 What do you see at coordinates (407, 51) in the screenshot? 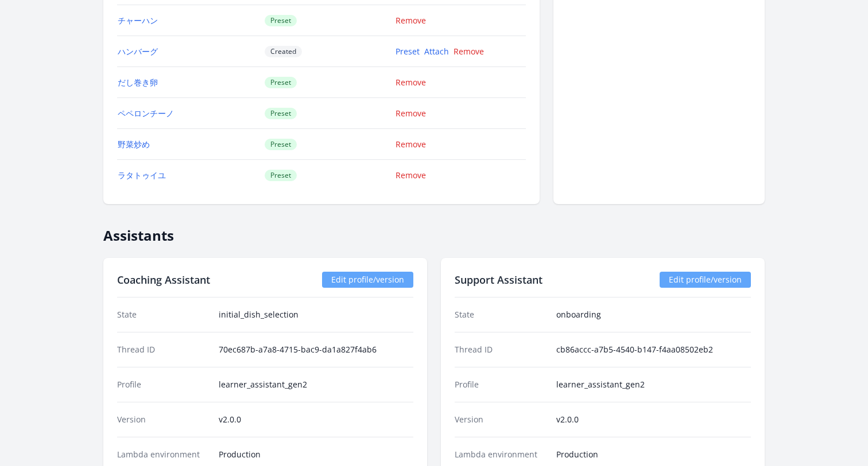
I see `a: Preset` at bounding box center [407, 51].